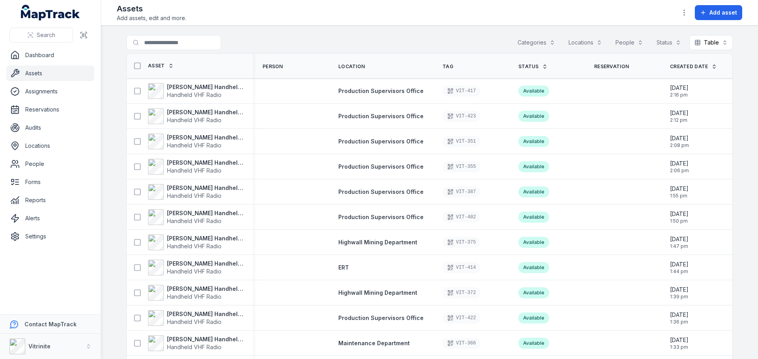  I want to click on span: Person, so click(273, 67).